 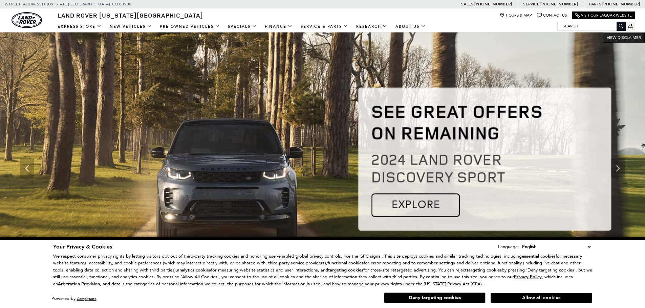 What do you see at coordinates (131, 26) in the screenshot?
I see `a: New Vehicles` at bounding box center [131, 26].